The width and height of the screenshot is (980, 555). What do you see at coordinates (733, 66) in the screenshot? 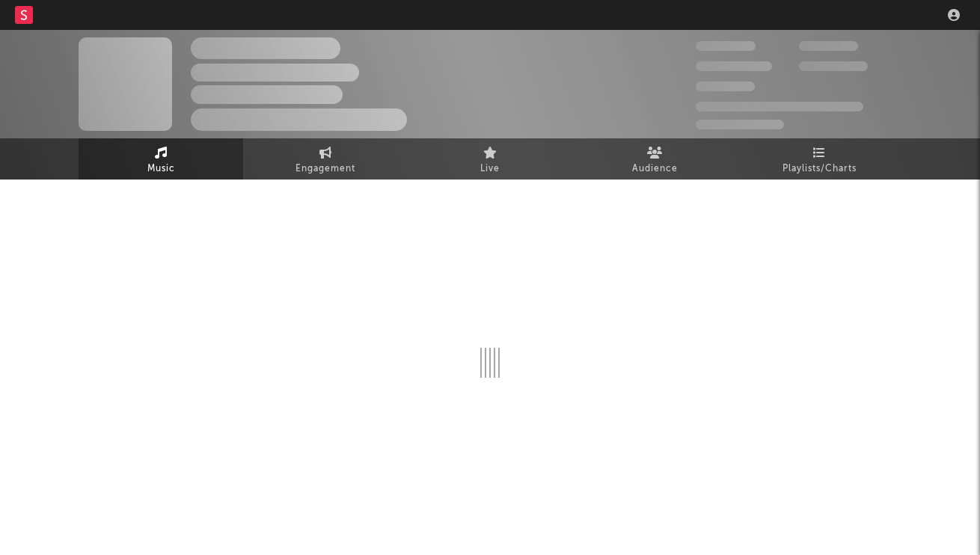
I see `span: 50,000,000` at bounding box center [733, 66].